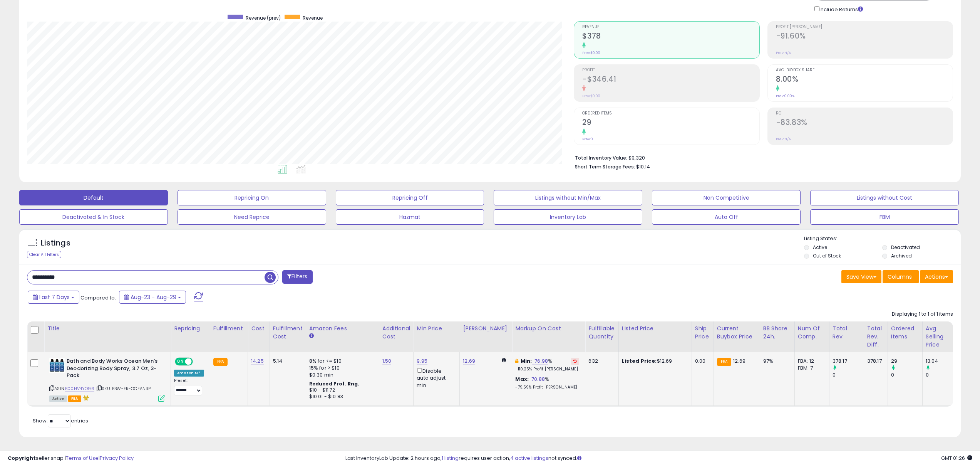 The image size is (980, 466). Describe the element at coordinates (57, 365) in the screenshot. I see `img: 41Ls1+Z4JzL._SL40_.jpg` at that location.